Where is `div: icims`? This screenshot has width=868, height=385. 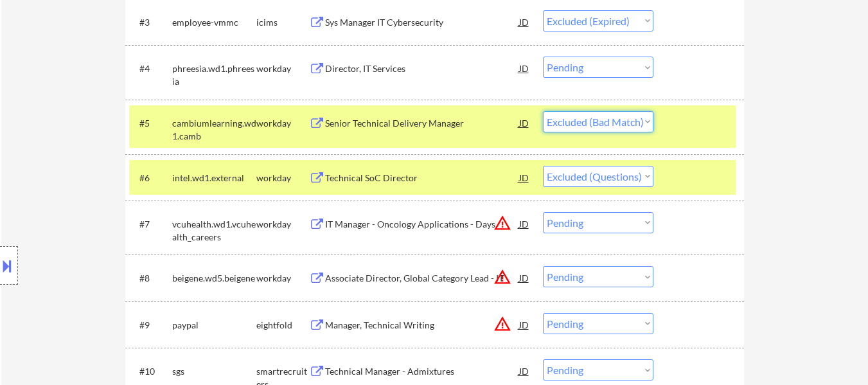
div: icims is located at coordinates (283, 23).